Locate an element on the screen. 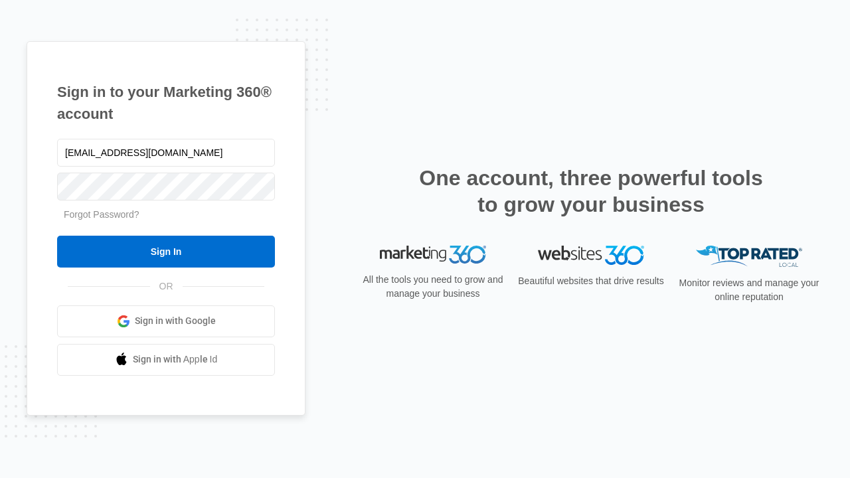 This screenshot has height=478, width=850. a: Sign in with Google is located at coordinates (166, 321).